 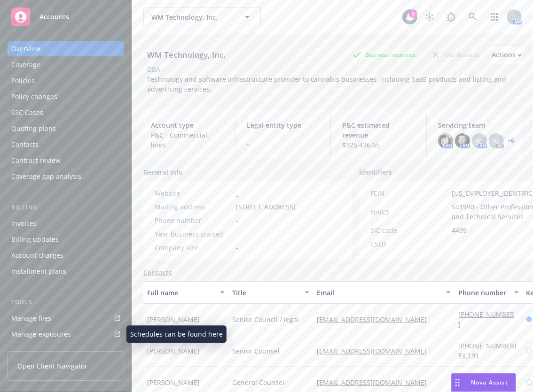 What do you see at coordinates (429, 17) in the screenshot?
I see `a: Stop snowing` at bounding box center [429, 17].